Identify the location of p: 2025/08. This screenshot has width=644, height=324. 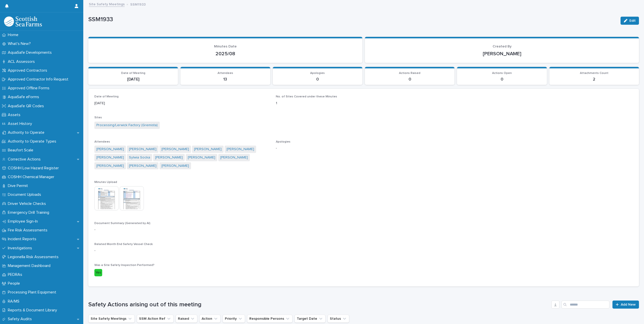
(225, 54).